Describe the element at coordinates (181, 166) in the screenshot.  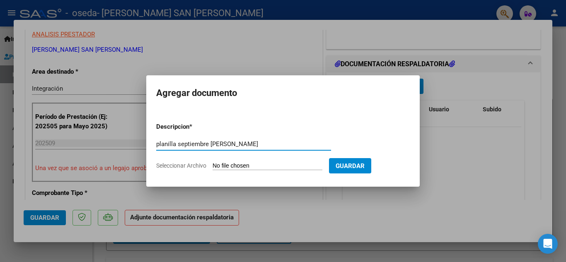
I see `span: Seleccionar Archivo` at that location.